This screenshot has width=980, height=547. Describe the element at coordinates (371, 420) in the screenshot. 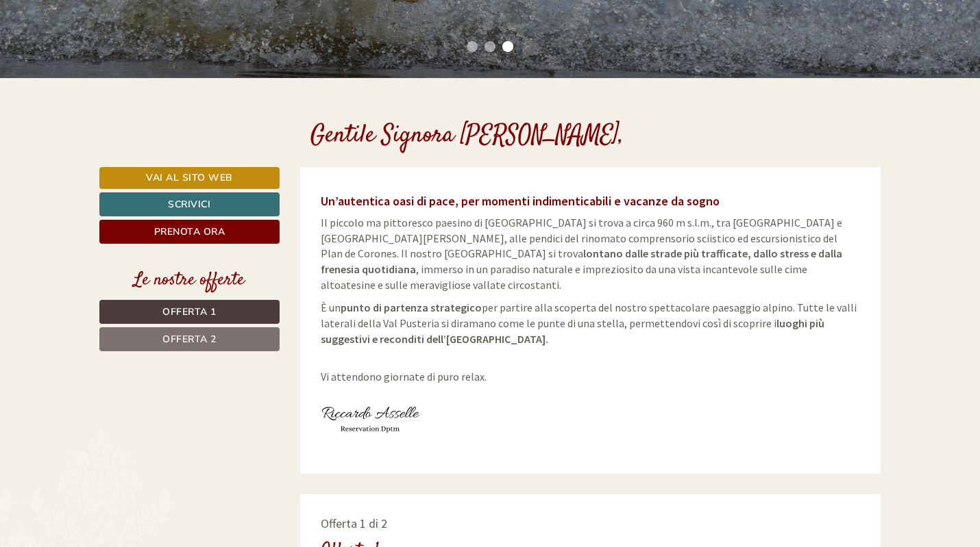

I see `img: user-152.jpg` at that location.